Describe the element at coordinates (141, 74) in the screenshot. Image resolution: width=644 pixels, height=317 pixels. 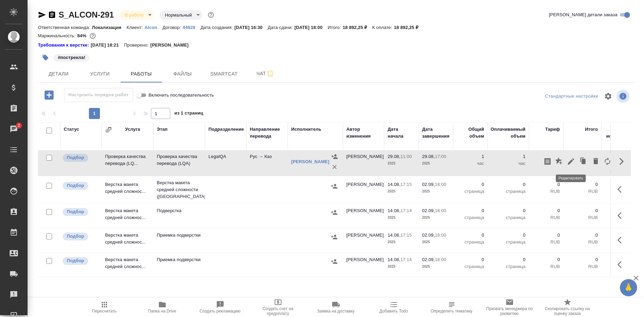
I see `span: Работы` at that location.